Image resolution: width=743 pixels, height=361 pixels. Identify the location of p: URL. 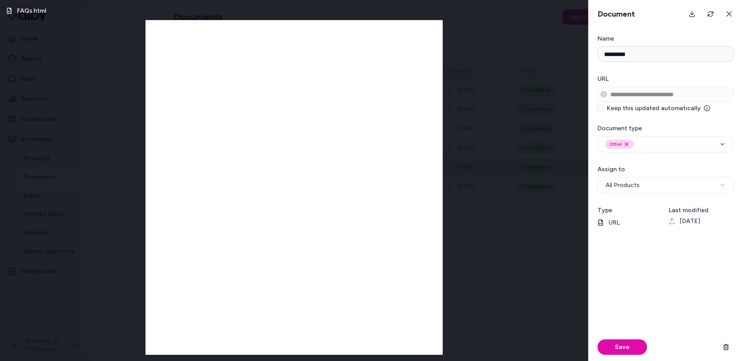
(630, 223).